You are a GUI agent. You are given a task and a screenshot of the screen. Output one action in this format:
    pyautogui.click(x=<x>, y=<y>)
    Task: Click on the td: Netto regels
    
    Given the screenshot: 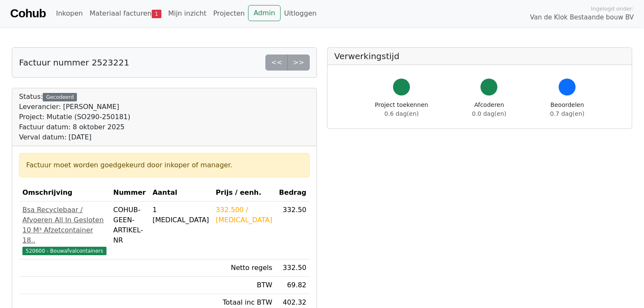 What is the action you would take?
    pyautogui.click(x=245, y=268)
    